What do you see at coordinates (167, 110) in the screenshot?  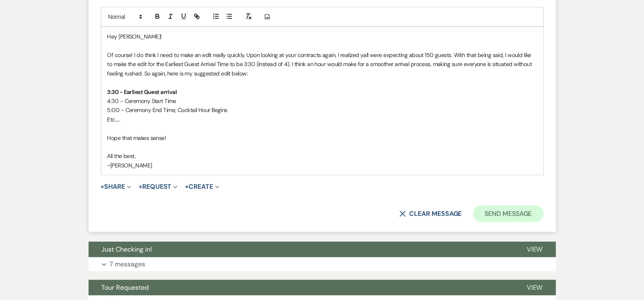 I see `span: 5:00 - Ceremony End Time, Cocktail Hour Begins` at bounding box center [167, 110].